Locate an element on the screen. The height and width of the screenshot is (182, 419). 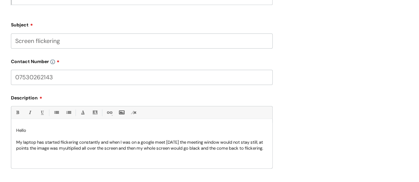
label: Contact Number is located at coordinates (142, 61).